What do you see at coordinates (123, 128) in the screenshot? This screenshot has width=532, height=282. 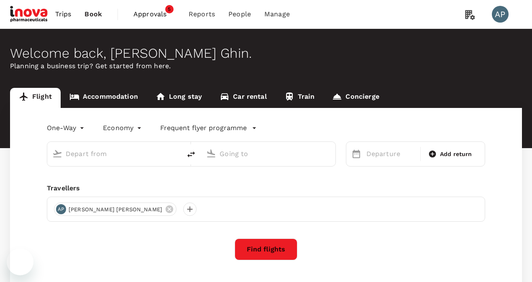 I see `div: Economy` at bounding box center [123, 128].